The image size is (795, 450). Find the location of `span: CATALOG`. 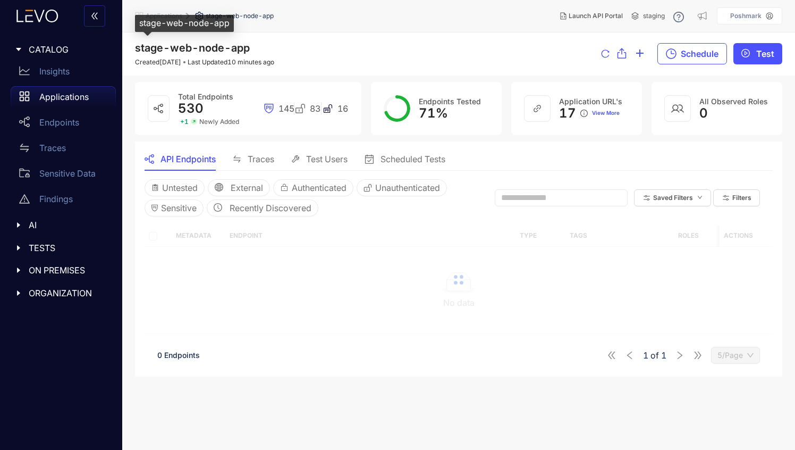

span: CATALOG is located at coordinates (68, 49).